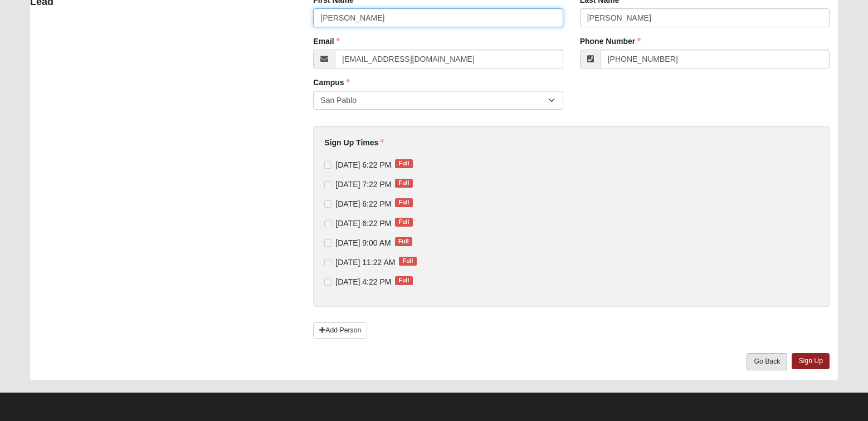 This screenshot has width=868, height=421. What do you see at coordinates (811, 361) in the screenshot?
I see `a: Sign Up` at bounding box center [811, 361].